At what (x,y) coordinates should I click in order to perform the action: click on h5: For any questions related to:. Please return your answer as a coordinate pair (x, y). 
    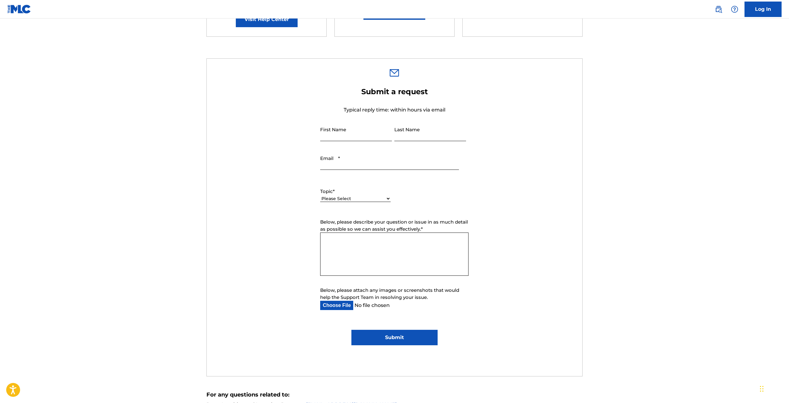
    Looking at the image, I should click on (394, 395).